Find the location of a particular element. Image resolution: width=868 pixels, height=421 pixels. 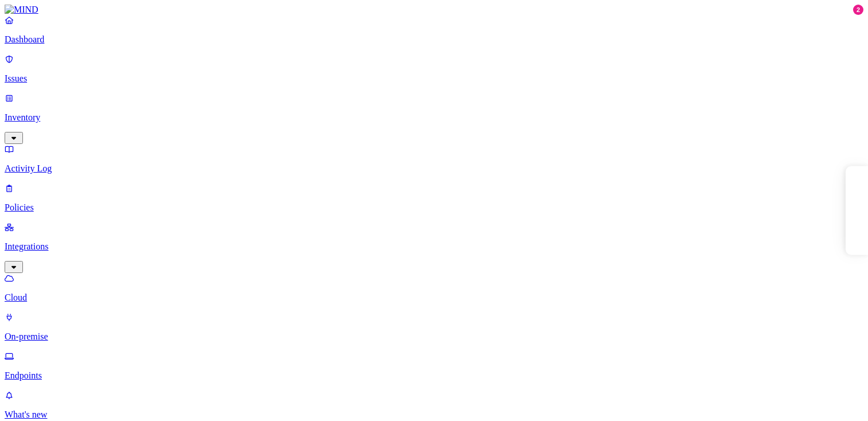

p: On-premise is located at coordinates (434, 337).